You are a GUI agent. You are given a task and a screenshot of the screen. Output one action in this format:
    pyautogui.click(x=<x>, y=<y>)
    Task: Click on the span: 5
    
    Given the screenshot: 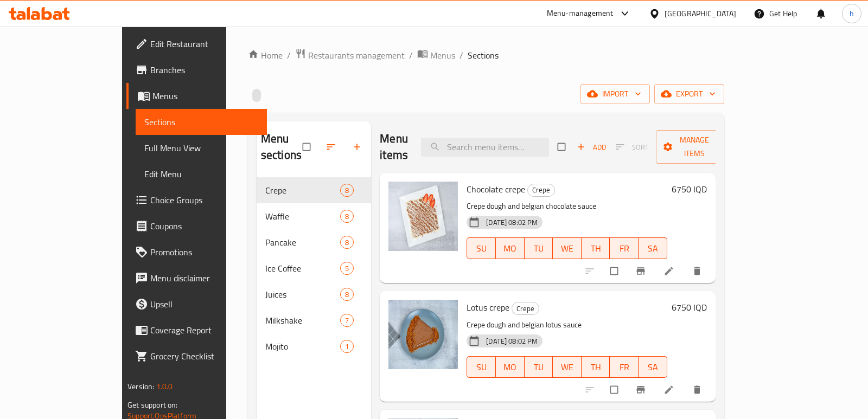 What is the action you would take?
    pyautogui.click(x=347, y=268)
    